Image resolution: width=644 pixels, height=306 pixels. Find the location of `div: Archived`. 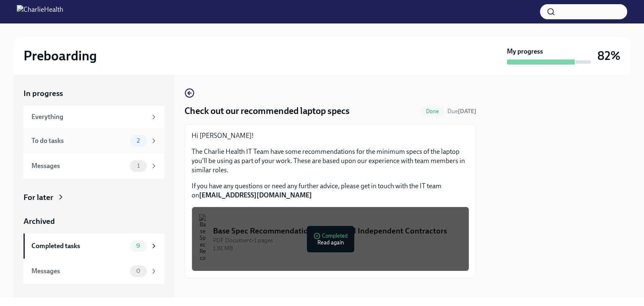

div: Archived is located at coordinates (94, 221).